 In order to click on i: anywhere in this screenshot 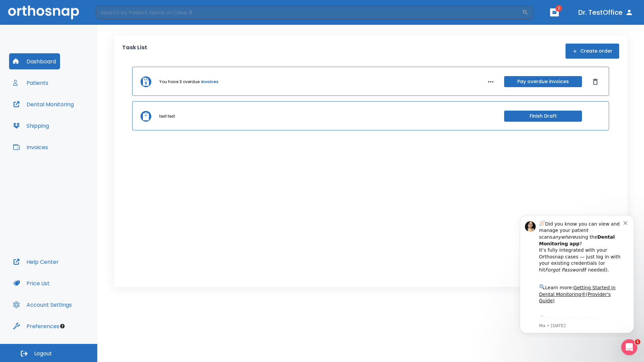, I will do `click(54, 28)`.